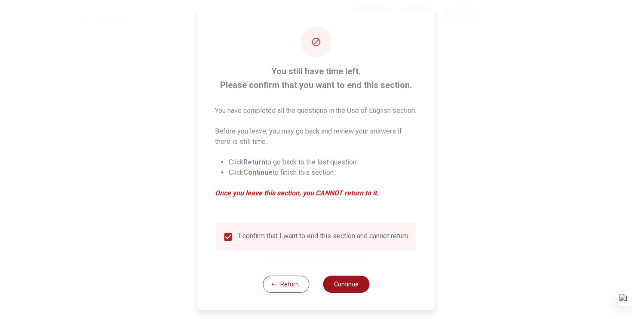 This screenshot has width=632, height=319. What do you see at coordinates (286, 285) in the screenshot?
I see `button: Return` at bounding box center [286, 285].